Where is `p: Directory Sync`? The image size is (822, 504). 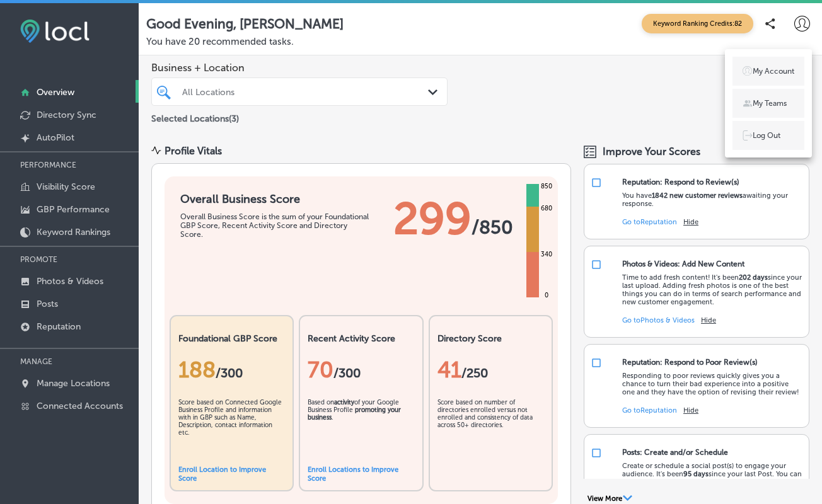
p: Directory Sync is located at coordinates (66, 115).